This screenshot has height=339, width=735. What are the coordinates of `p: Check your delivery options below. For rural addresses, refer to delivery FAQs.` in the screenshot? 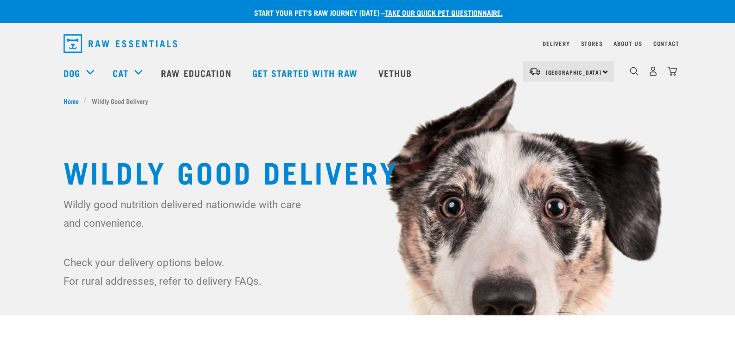 It's located at (185, 272).